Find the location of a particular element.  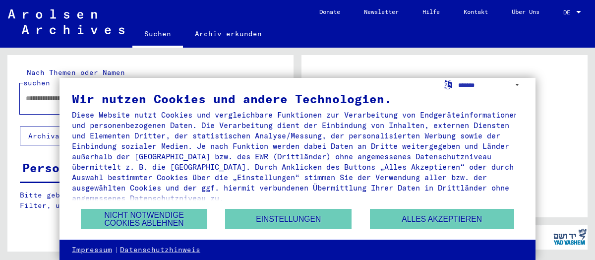

img: yv_logo.png is located at coordinates (570, 237).